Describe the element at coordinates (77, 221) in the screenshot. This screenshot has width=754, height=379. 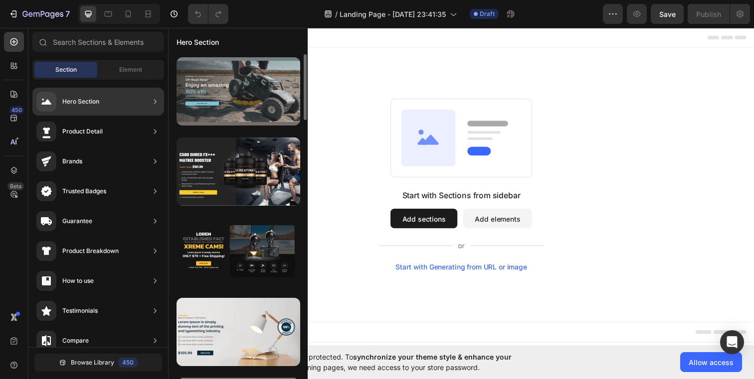
I see `div: Guarantee` at that location.